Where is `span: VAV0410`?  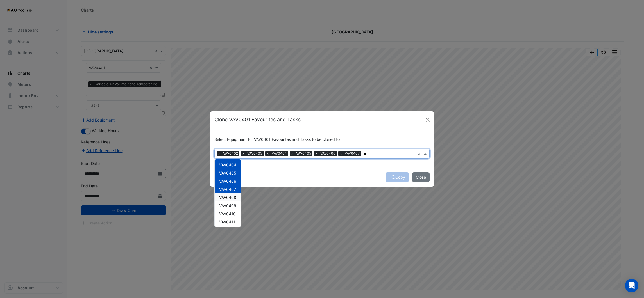
span: VAV0410 is located at coordinates (227, 214).